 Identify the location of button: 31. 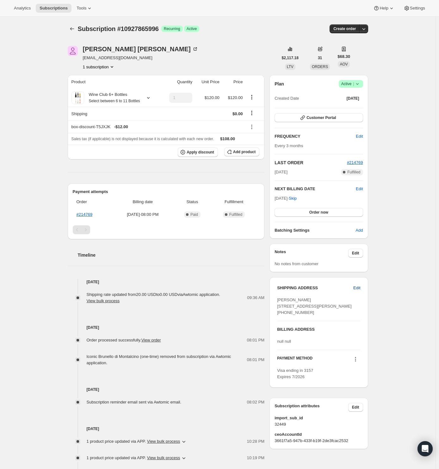
(320, 58).